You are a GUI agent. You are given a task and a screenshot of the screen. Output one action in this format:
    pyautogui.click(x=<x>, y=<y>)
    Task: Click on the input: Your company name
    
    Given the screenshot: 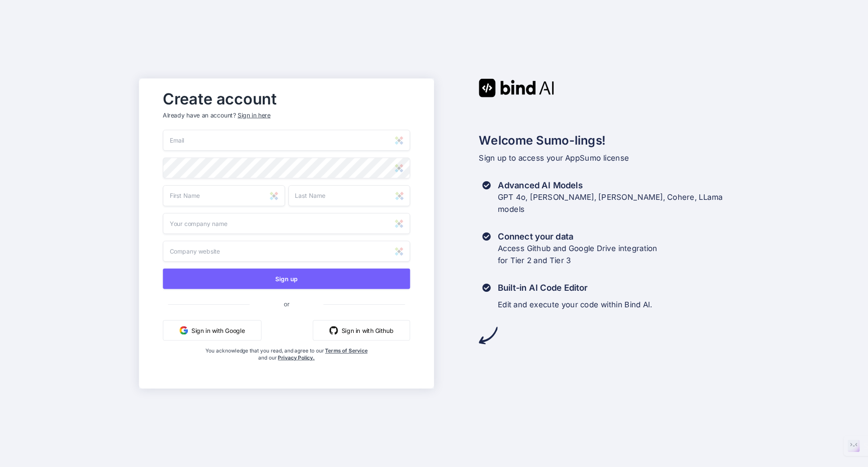 What is the action you would take?
    pyautogui.click(x=286, y=223)
    